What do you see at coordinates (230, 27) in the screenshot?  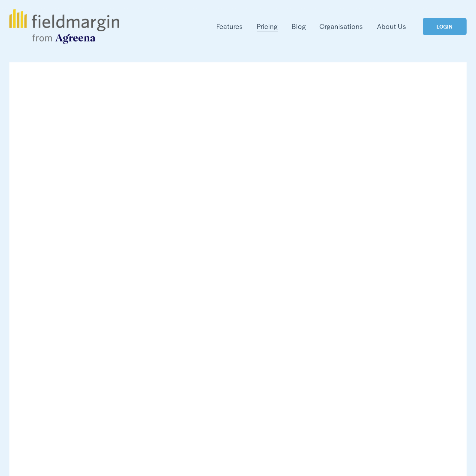 I see `span: Features` at bounding box center [230, 27].